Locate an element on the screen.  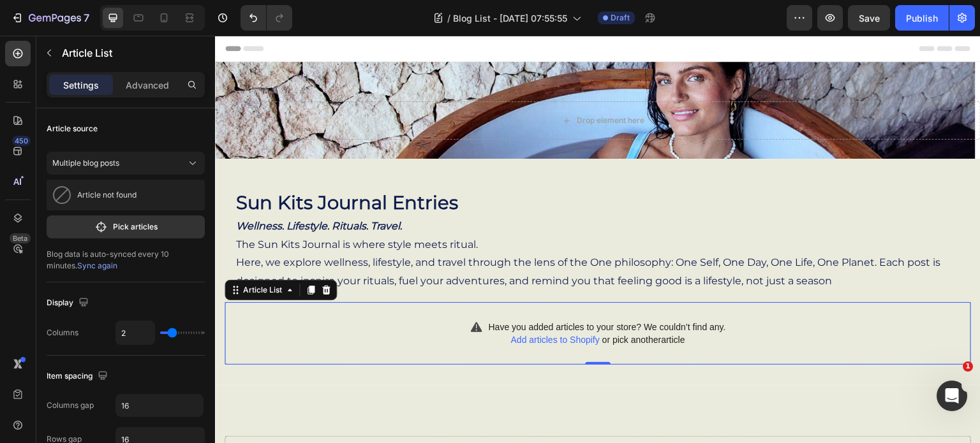
div: Article source is located at coordinates (72, 129).